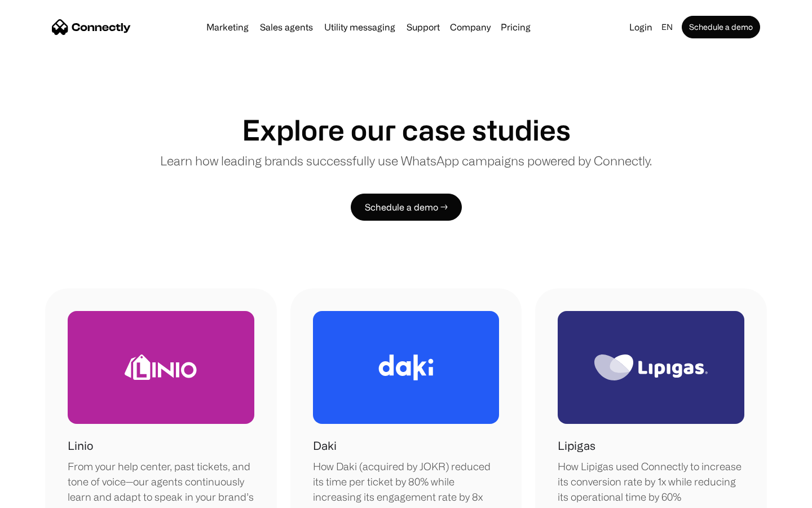 Image resolution: width=812 pixels, height=508 pixels. What do you see at coordinates (516, 27) in the screenshot?
I see `a: Pricing` at bounding box center [516, 27].